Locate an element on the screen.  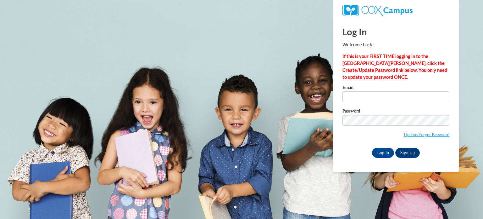
label: Password is located at coordinates (396, 112).